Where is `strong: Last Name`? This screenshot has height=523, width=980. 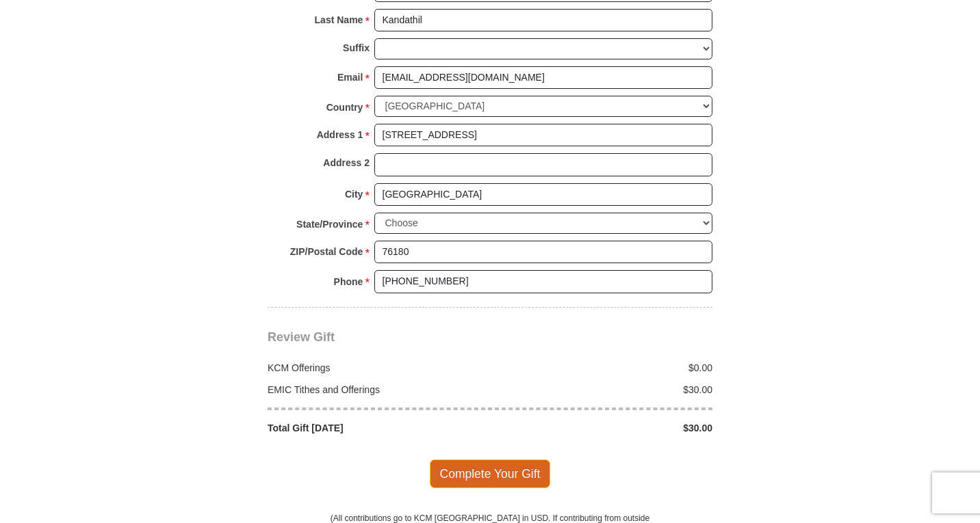 strong: Last Name is located at coordinates (339, 19).